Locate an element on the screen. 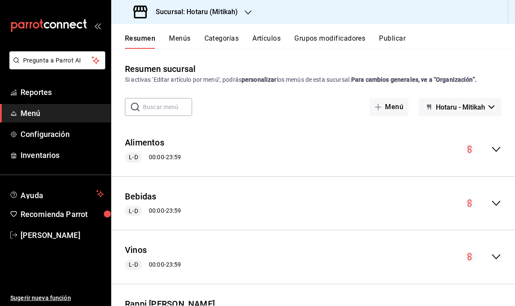 This screenshot has width=515, height=306. span: Configuración is located at coordinates (62, 134).